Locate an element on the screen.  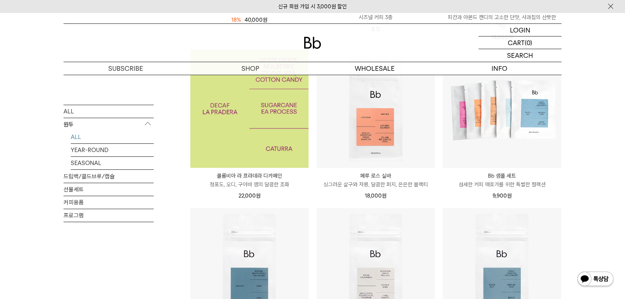
p: 페루 로스 실바 is located at coordinates (376, 176).